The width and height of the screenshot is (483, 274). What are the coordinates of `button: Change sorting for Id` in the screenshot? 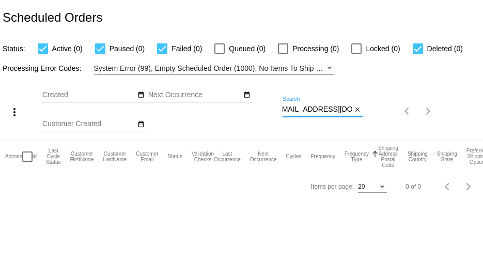 It's located at (35, 156).